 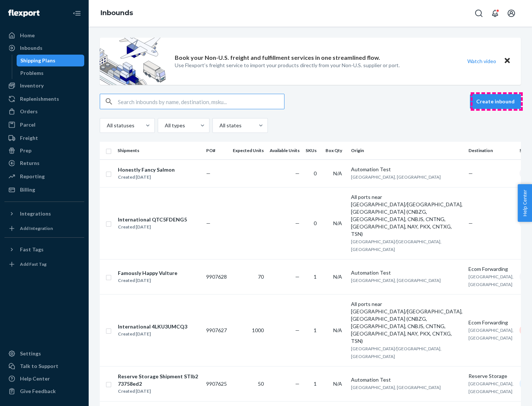 What do you see at coordinates (146, 170) in the screenshot?
I see `div: Honestly Fancy Salmon` at bounding box center [146, 170].